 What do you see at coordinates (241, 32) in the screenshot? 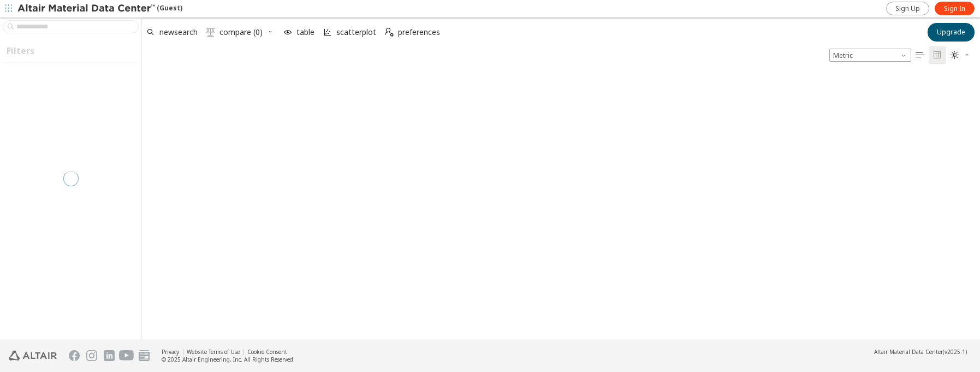
I see `span: compare (0)` at bounding box center [241, 32].